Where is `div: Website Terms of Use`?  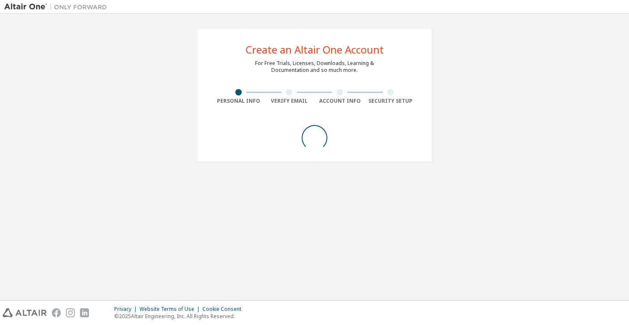 div: Website Terms of Use is located at coordinates (171, 309).